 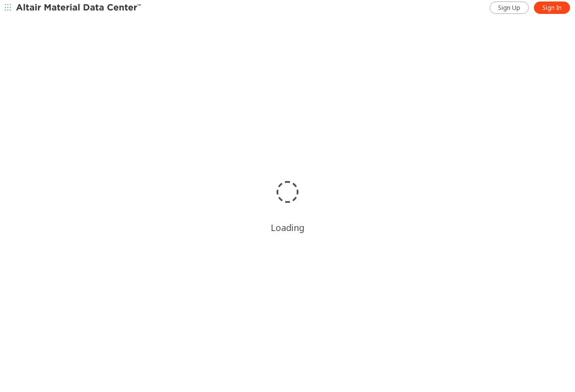 What do you see at coordinates (509, 8) in the screenshot?
I see `span: Sign Up` at bounding box center [509, 8].